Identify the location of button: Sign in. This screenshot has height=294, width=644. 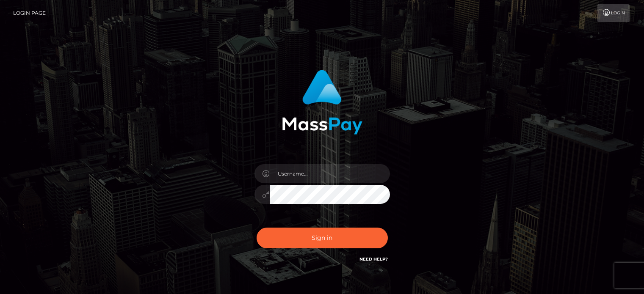
(322, 237).